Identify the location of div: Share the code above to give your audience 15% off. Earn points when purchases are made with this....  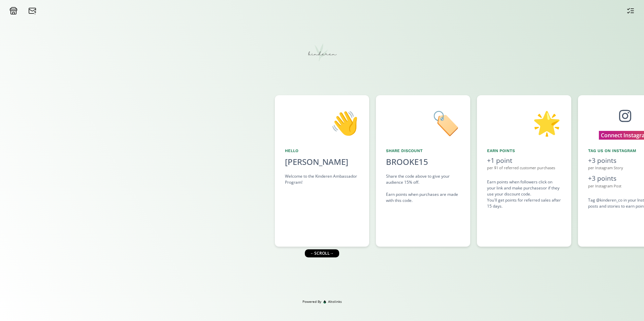
(423, 188).